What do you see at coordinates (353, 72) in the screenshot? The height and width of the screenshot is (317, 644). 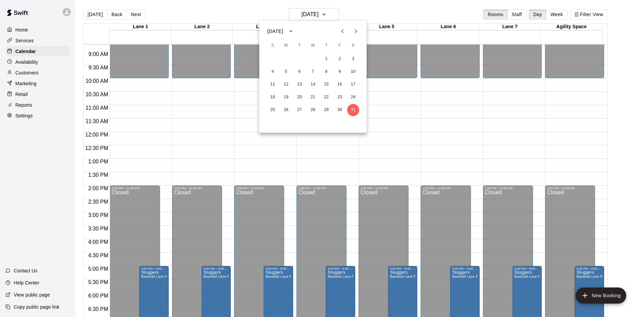 I see `button: 10` at bounding box center [353, 72].